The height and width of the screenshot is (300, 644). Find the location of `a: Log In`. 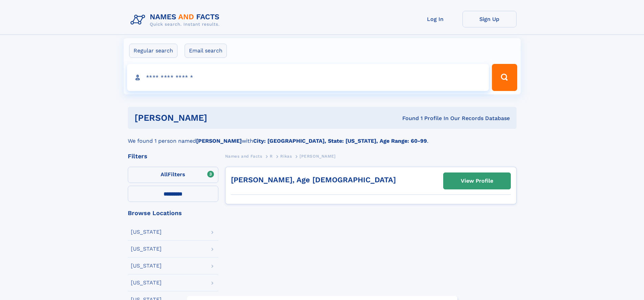

a: Log In is located at coordinates (435, 19).